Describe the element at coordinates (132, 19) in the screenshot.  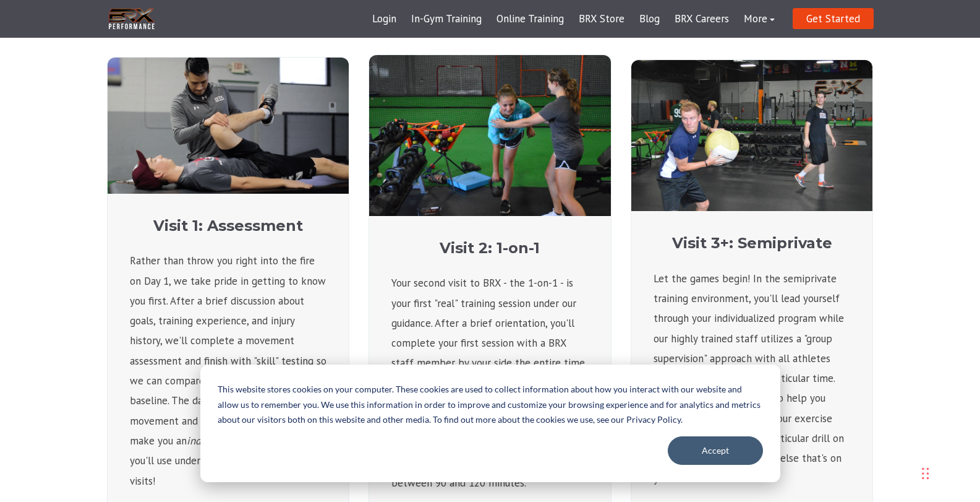
I see `img: BRX Transparent Logo-2` at that location.